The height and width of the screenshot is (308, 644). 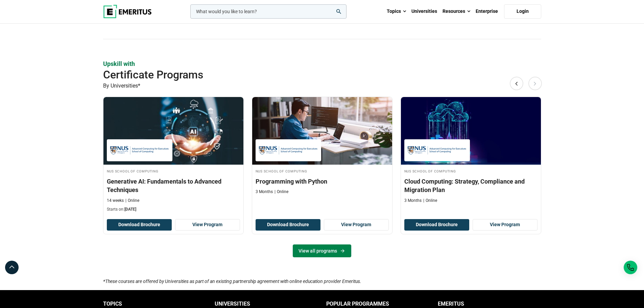 What do you see at coordinates (322, 181) in the screenshot?
I see `h3: Programming with Python` at bounding box center [322, 181].